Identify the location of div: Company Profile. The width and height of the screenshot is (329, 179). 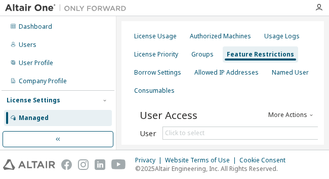
(42, 81).